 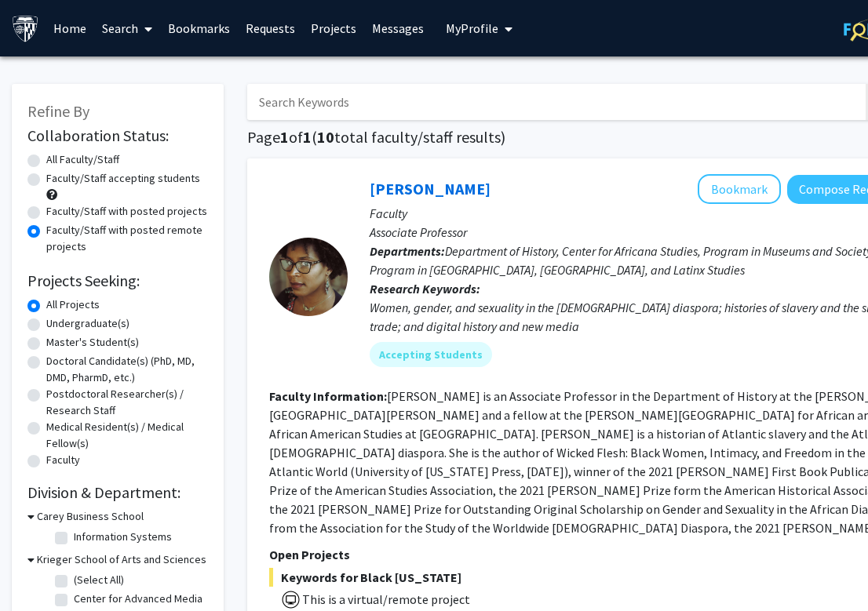 I want to click on label: (Select All), so click(x=99, y=579).